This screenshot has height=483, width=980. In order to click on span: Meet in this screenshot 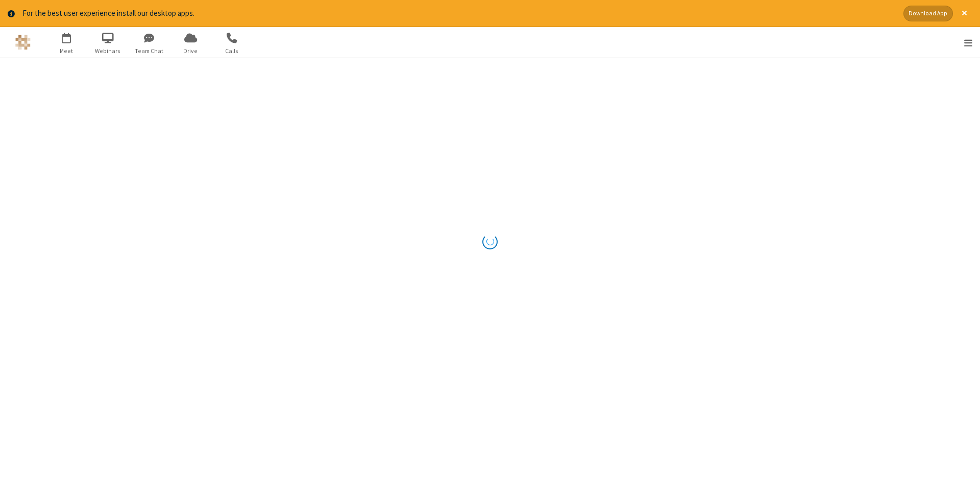, I will do `click(67, 51)`.